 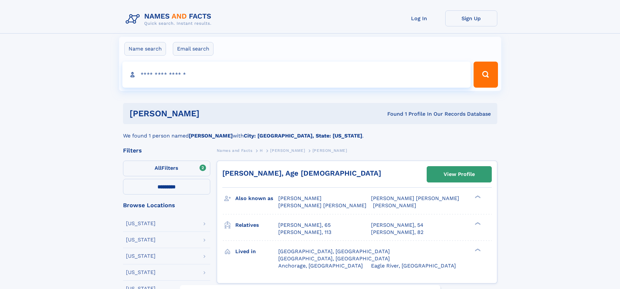 I want to click on h3: Also known as, so click(x=257, y=198).